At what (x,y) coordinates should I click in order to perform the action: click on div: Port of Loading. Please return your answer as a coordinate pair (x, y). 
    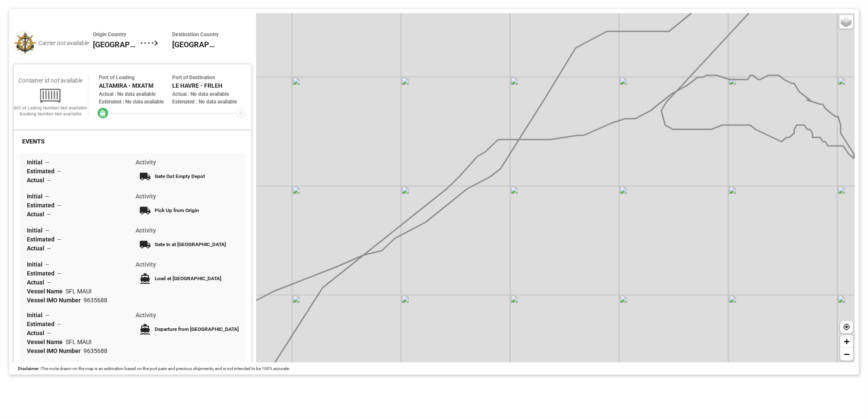
    Looking at the image, I should click on (135, 78).